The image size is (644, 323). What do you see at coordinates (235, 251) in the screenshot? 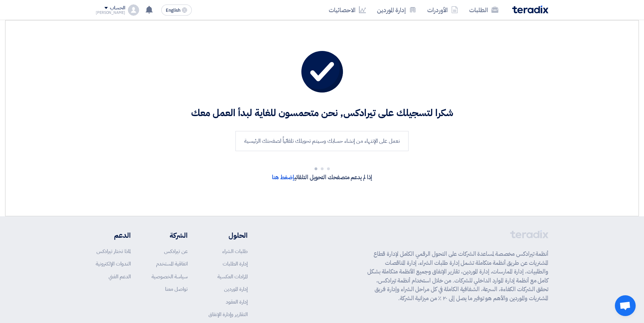
I see `a: طلبات الشراء` at bounding box center [235, 251].